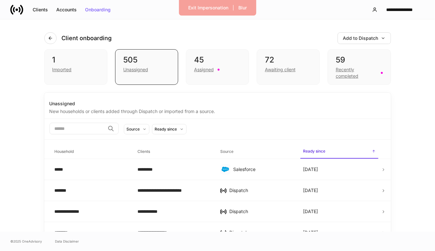 This screenshot has width=435, height=251. I want to click on div: Exit Impersonation, so click(208, 8).